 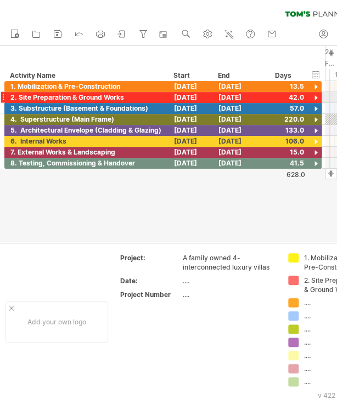 What do you see at coordinates (86, 76) in the screenshot?
I see `div: Activity Name` at bounding box center [86, 76].